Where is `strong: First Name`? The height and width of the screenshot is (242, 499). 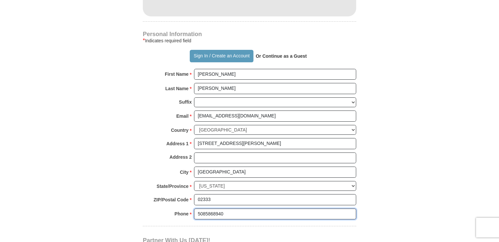
strong: First Name is located at coordinates (177, 74).